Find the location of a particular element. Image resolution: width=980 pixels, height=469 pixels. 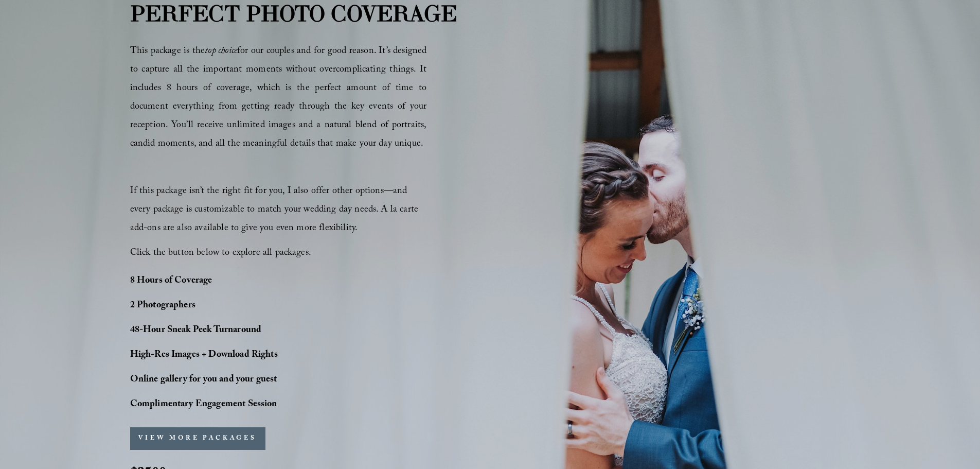

strong: 2 Photographers is located at coordinates (163, 306).